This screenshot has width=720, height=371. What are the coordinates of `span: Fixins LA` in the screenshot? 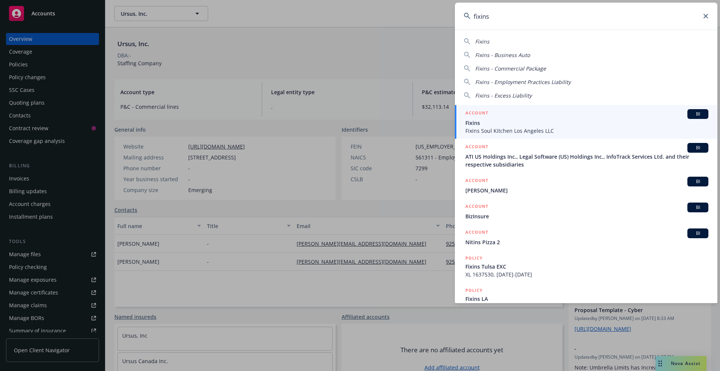 It's located at (587, 299).